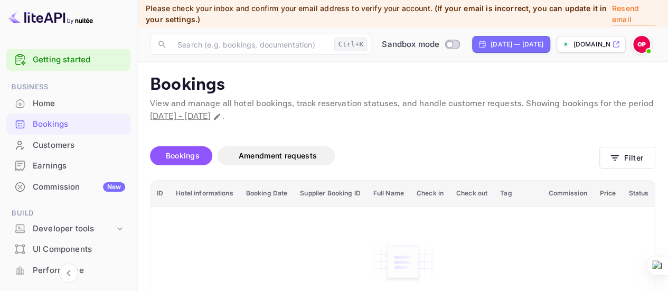  Describe the element at coordinates (68, 145) in the screenshot. I see `a: Customers` at that location.